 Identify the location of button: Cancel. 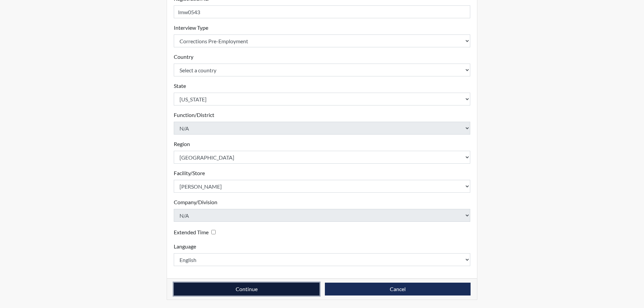
(398, 289).